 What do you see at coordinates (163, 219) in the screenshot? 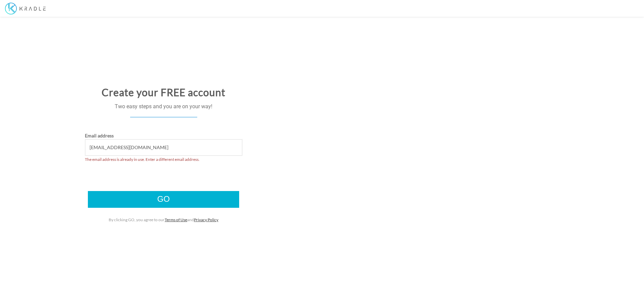
I see `label: By clicking GO, you agree to our and` at bounding box center [163, 219].